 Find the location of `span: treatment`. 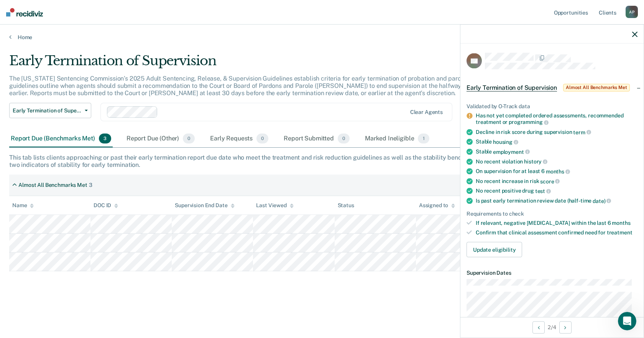

span: treatment is located at coordinates (619, 232).